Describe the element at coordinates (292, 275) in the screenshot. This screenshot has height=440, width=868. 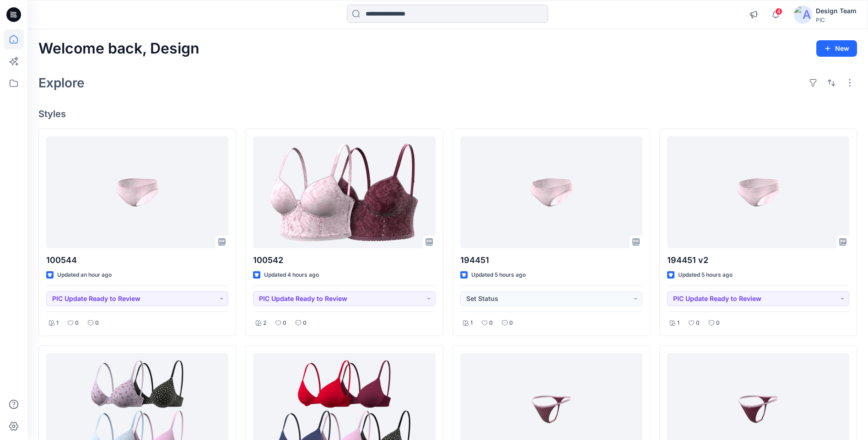
I see `p: Updated 4 hours ago` at that location.